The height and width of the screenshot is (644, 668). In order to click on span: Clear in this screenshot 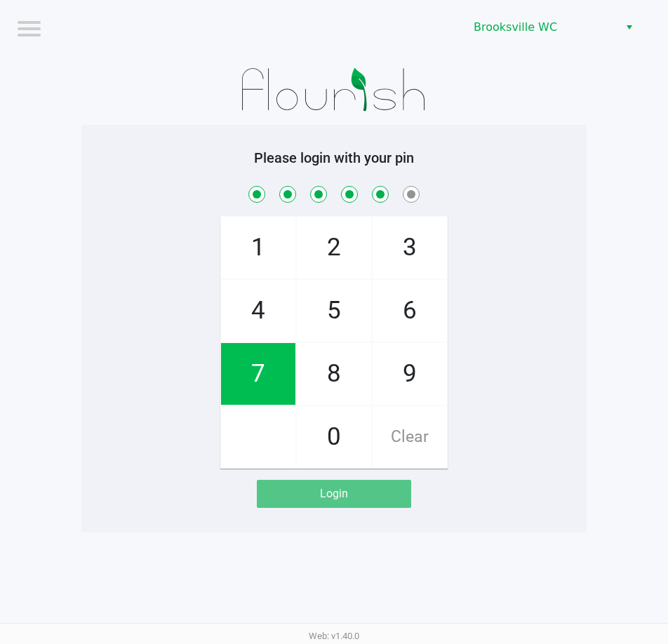, I will do `click(409, 437)`.